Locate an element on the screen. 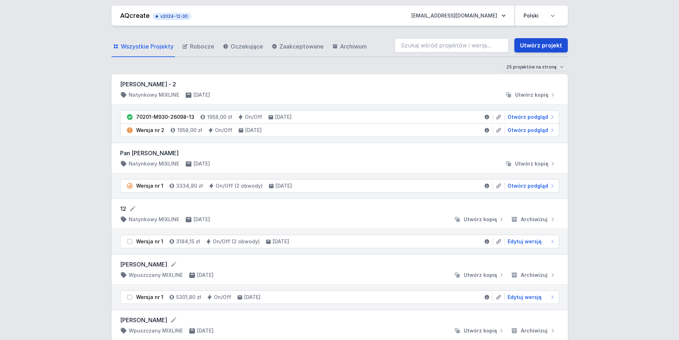  div: 70201-M930-26098-13 is located at coordinates (165, 117).